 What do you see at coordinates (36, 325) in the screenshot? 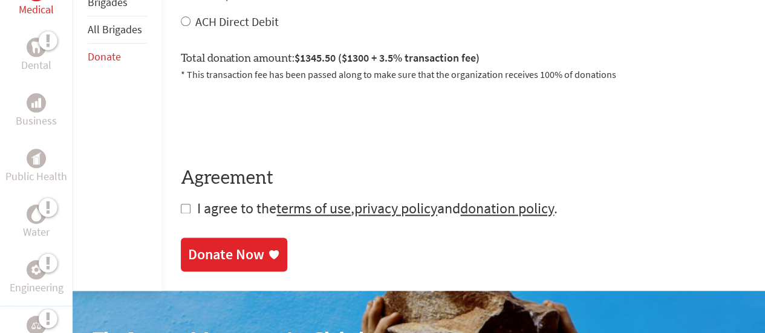
I see `img: Legal Empowerment` at bounding box center [36, 325].